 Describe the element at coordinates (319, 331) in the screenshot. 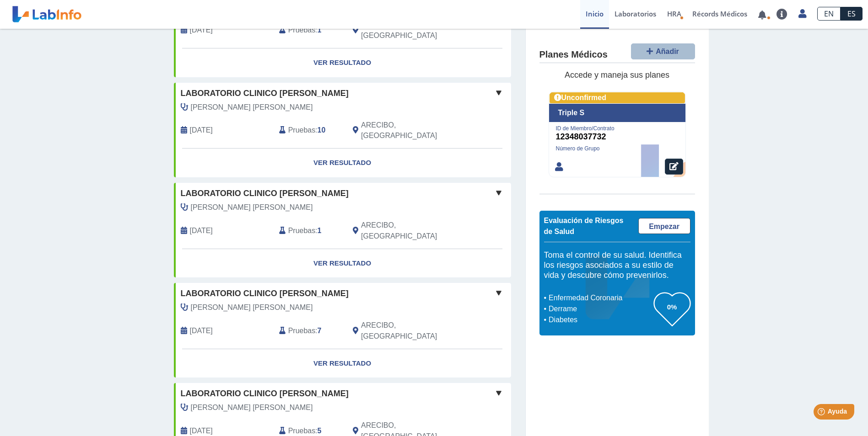

I see `b: 7` at that location.